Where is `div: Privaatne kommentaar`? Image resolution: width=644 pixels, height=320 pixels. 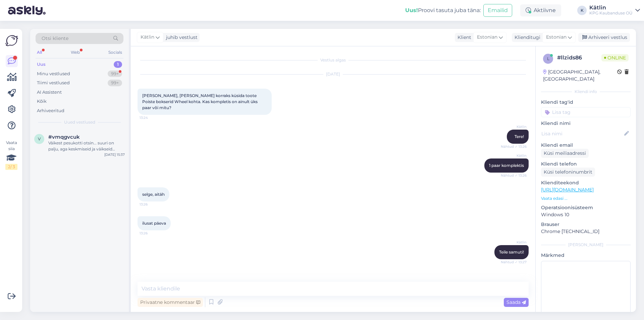
div: Privaatne kommentaar is located at coordinates (170, 302).